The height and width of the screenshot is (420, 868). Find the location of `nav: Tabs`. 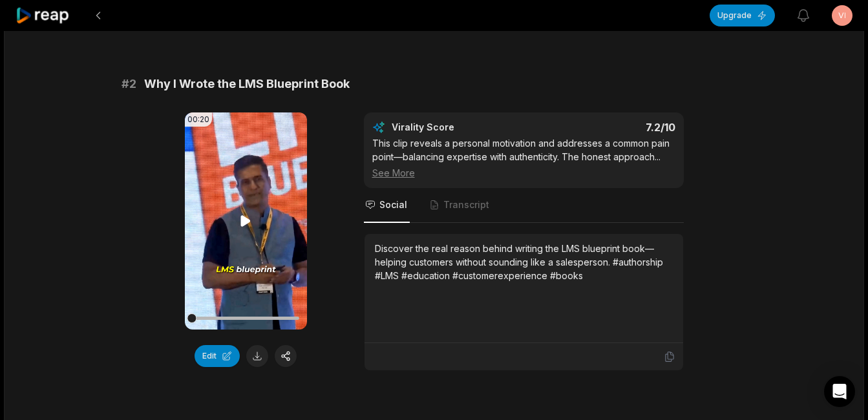

nav: Tabs is located at coordinates (523, 205).